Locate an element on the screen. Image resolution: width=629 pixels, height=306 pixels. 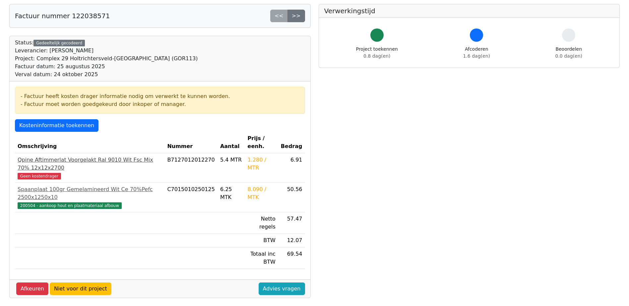
th: Bedrag is located at coordinates (291, 143).